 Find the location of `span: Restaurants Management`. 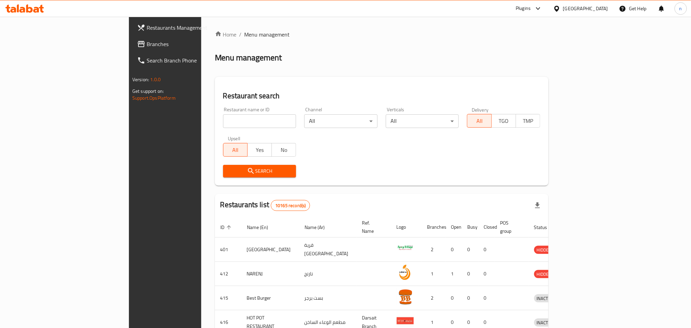

span: Restaurants Management is located at coordinates (193, 28).